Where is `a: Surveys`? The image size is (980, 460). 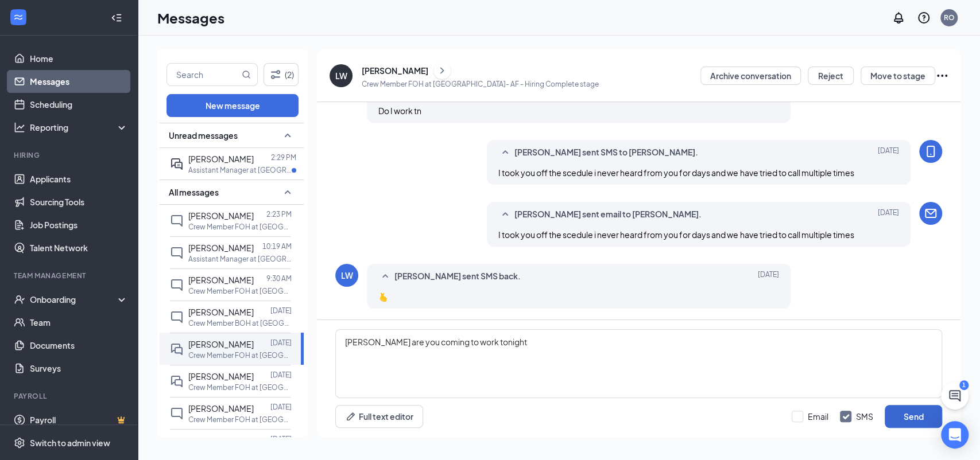 a: Surveys is located at coordinates (78, 369).